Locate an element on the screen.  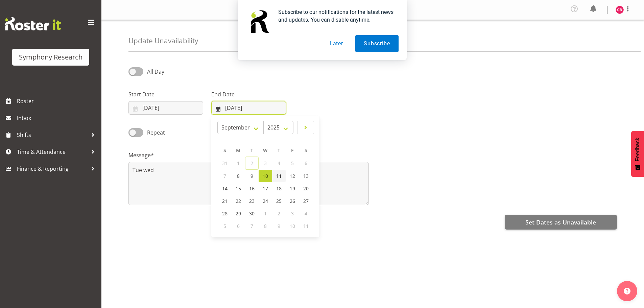
span: 29 is located at coordinates (238, 213).